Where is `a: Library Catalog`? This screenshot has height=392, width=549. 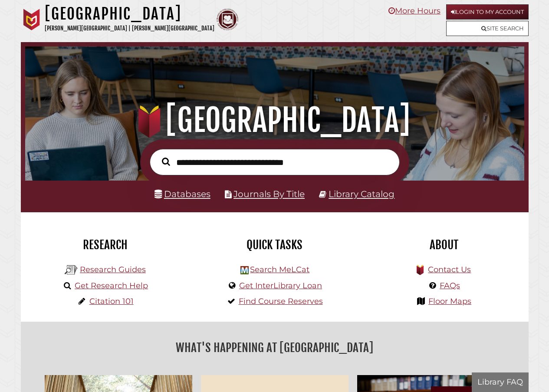 a: Library Catalog is located at coordinates (361, 194).